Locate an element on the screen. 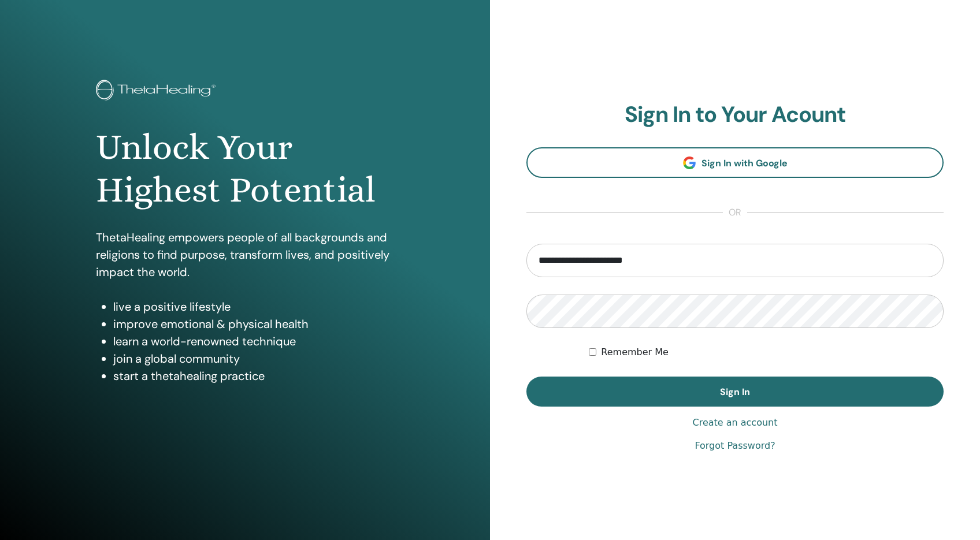  li: learn a world-renowned technique is located at coordinates (253, 342).